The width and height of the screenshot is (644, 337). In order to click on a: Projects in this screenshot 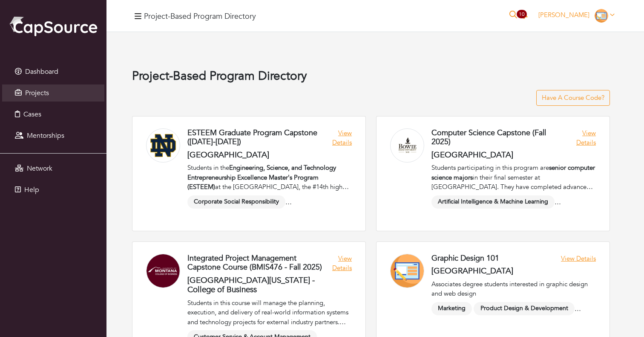, I will do `click(53, 93)`.